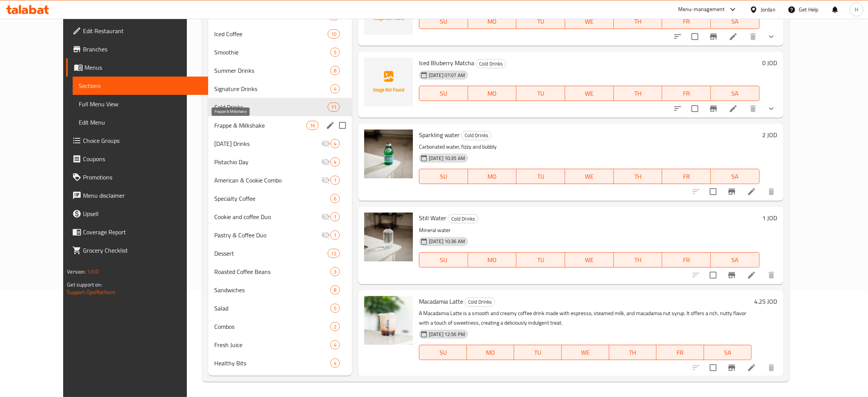 The image size is (868, 397). I want to click on span: Menus, so click(143, 67).